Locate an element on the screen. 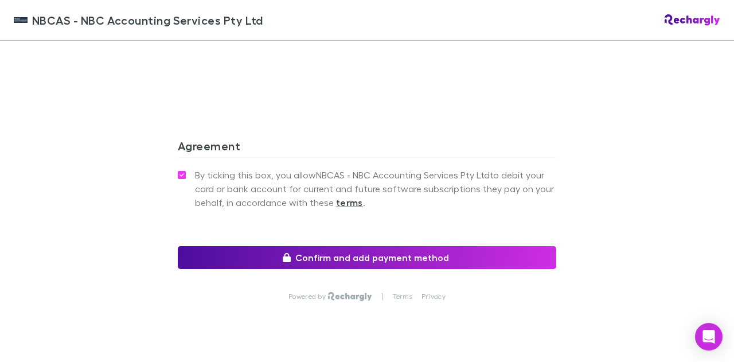 This screenshot has width=734, height=362. h3: Agreement is located at coordinates (367, 148).